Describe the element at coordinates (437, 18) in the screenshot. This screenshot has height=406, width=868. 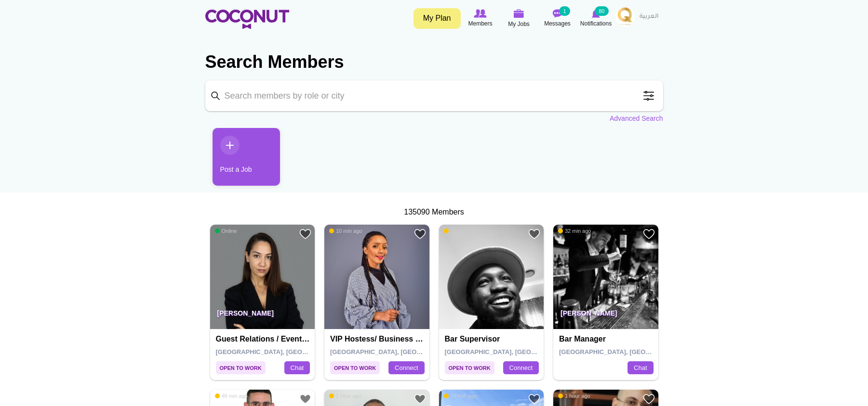
I see `a: My Plan` at that location.